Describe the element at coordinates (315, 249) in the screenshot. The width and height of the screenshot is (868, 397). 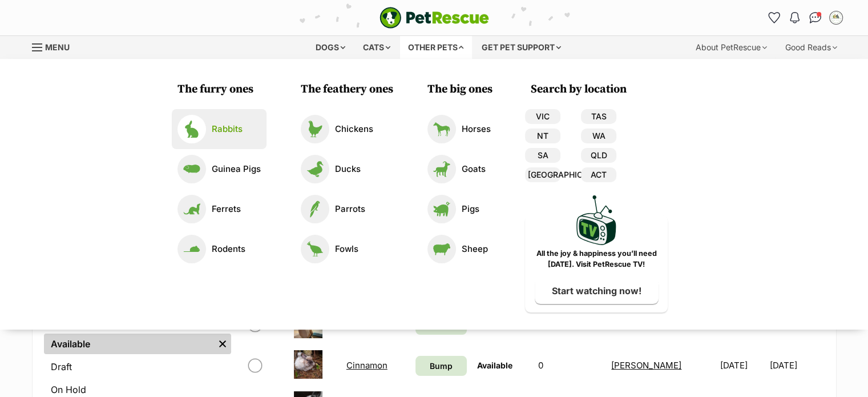
I see `img: Fowls` at that location.